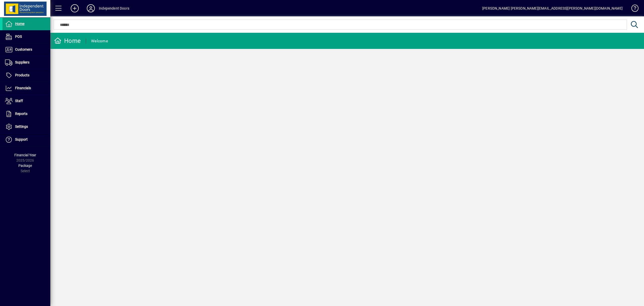 Image resolution: width=644 pixels, height=306 pixels. I want to click on div: Home, so click(67, 41).